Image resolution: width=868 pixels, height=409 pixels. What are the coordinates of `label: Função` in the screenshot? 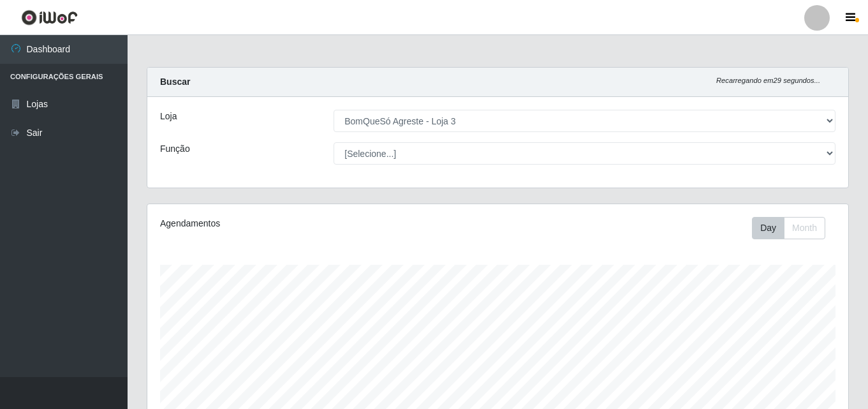 It's located at (175, 149).